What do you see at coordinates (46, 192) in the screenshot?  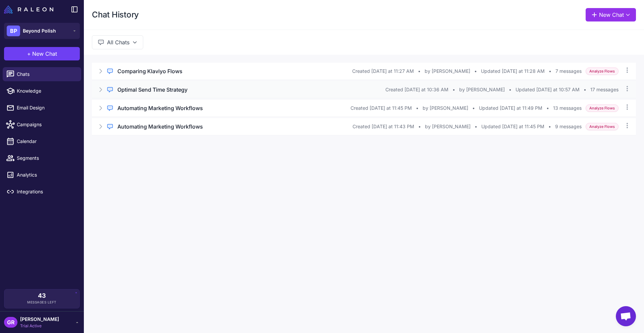 I see `span: Integrations` at bounding box center [46, 192].